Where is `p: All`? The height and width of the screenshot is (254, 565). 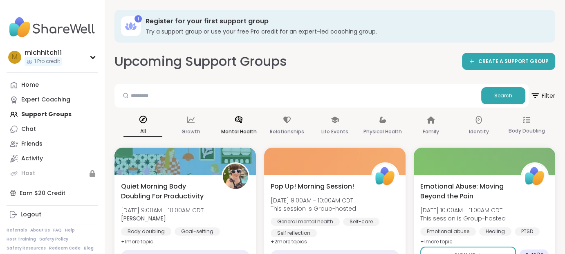
p: All is located at coordinates (143, 132).